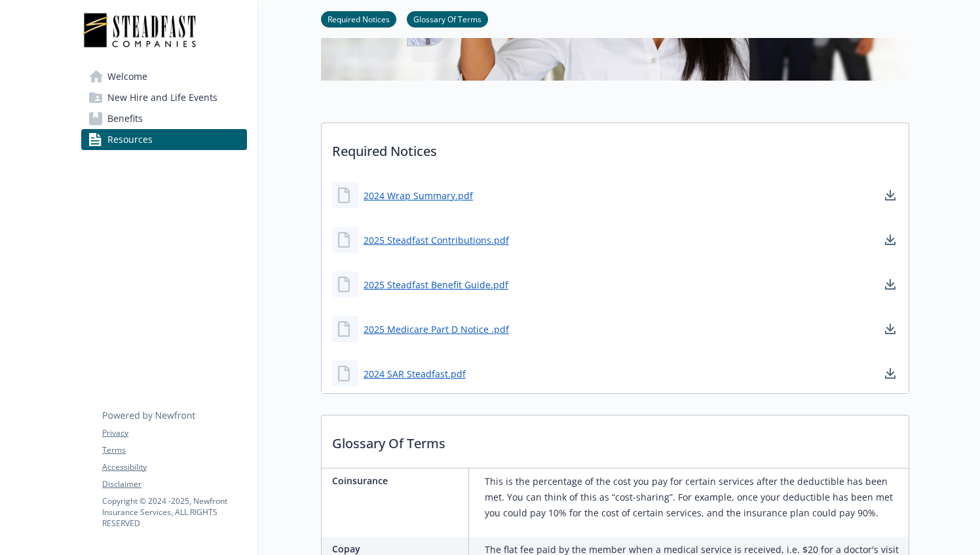 Image resolution: width=980 pixels, height=555 pixels. Describe the element at coordinates (436, 239) in the screenshot. I see `a: 2025 Steadfast Contributions.pdf` at that location.